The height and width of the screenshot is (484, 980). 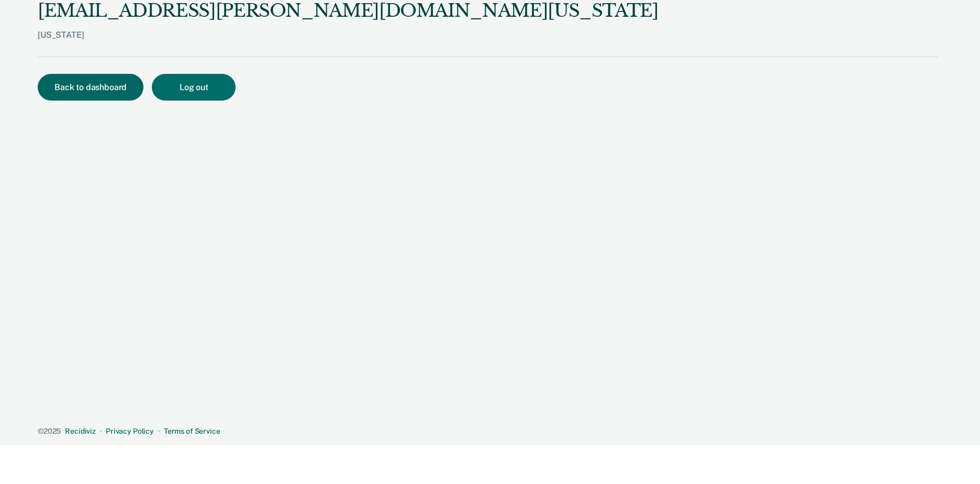 I want to click on span: © 2025, so click(x=49, y=431).